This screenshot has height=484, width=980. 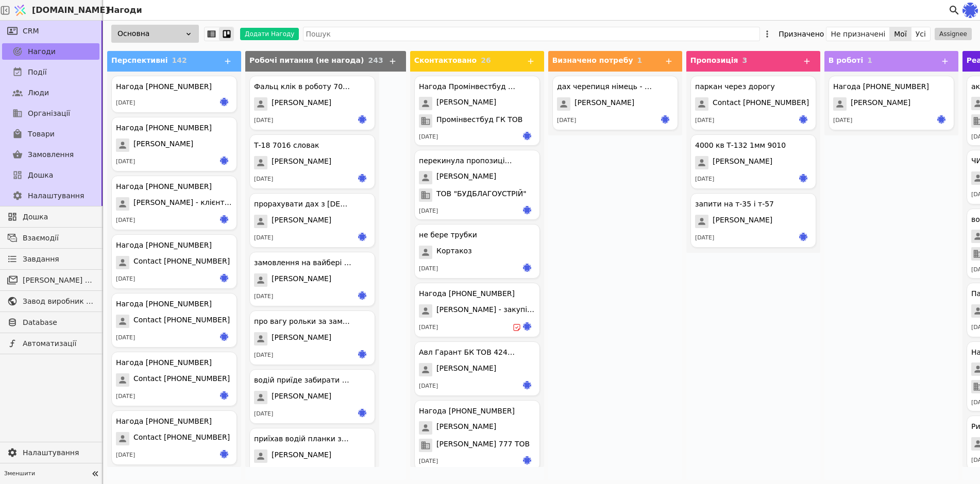 I want to click on a: Додати Нагоду, so click(x=266, y=34).